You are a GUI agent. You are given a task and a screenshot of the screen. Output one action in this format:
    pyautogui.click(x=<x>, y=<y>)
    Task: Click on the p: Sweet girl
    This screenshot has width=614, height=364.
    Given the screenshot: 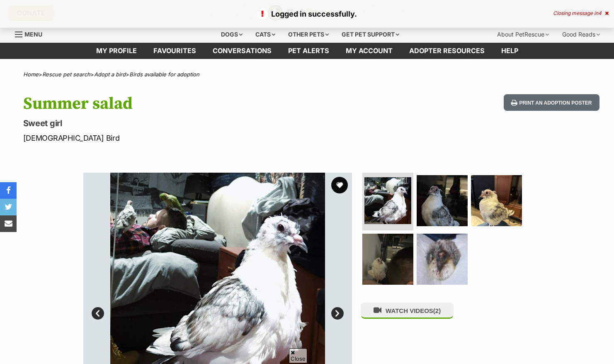 What is the action you would take?
    pyautogui.click(x=199, y=123)
    